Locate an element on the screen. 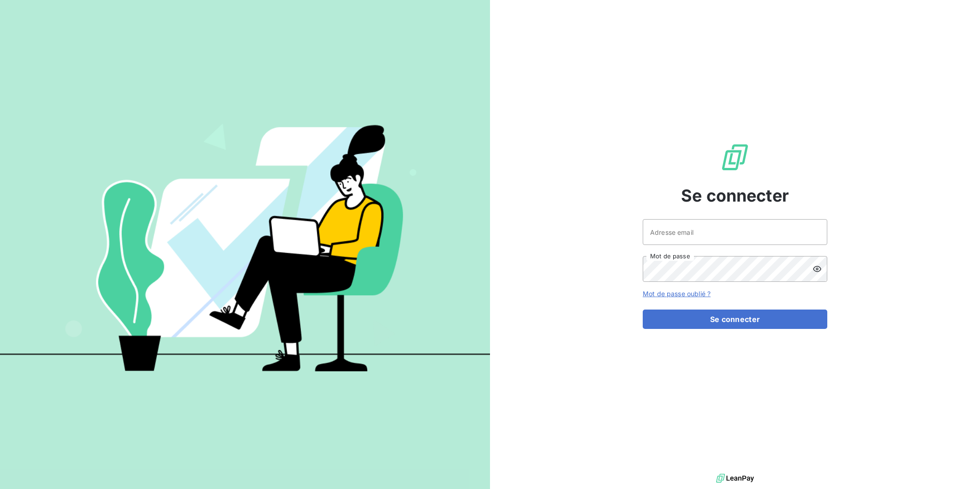  button: Se connecter is located at coordinates (735, 319).